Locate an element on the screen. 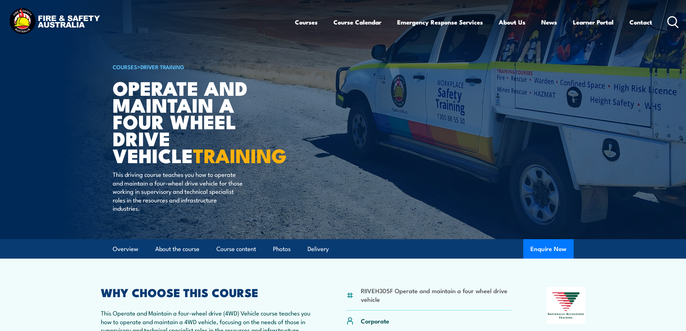 This screenshot has width=686, height=331. h2: WHY CHOOSE THIS COURSE is located at coordinates (206, 292).